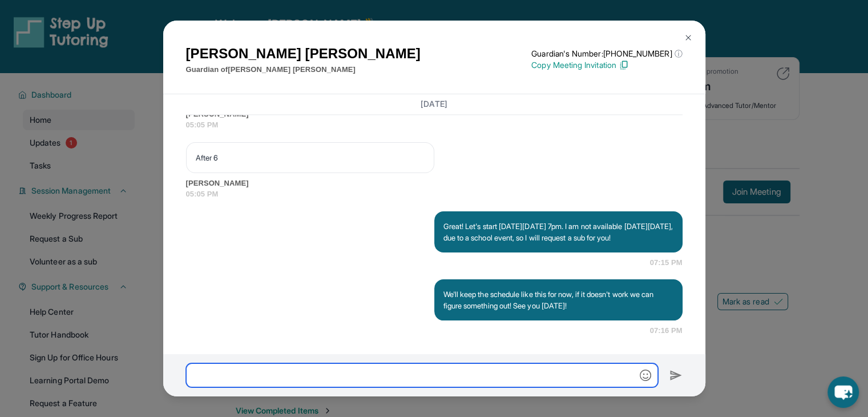 The width and height of the screenshot is (868, 417). What do you see at coordinates (607, 65) in the screenshot?
I see `p: Copy Meeting Invitation` at bounding box center [607, 65].